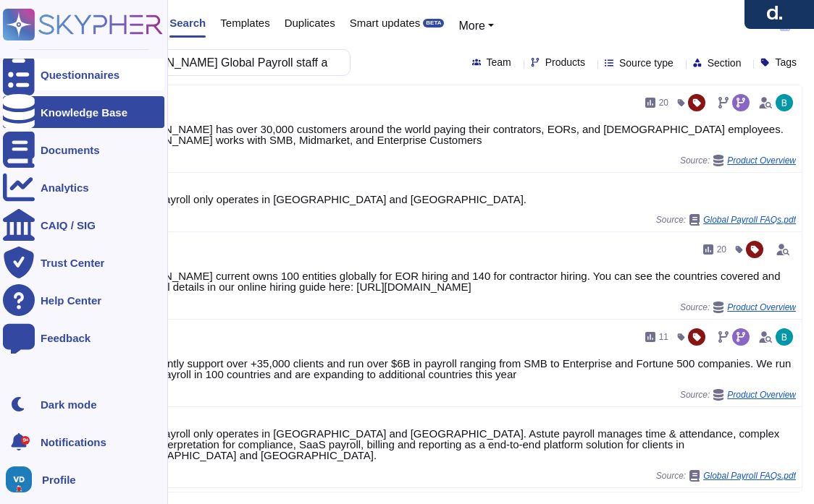  What do you see at coordinates (83, 149) in the screenshot?
I see `a: Documents` at bounding box center [83, 149].